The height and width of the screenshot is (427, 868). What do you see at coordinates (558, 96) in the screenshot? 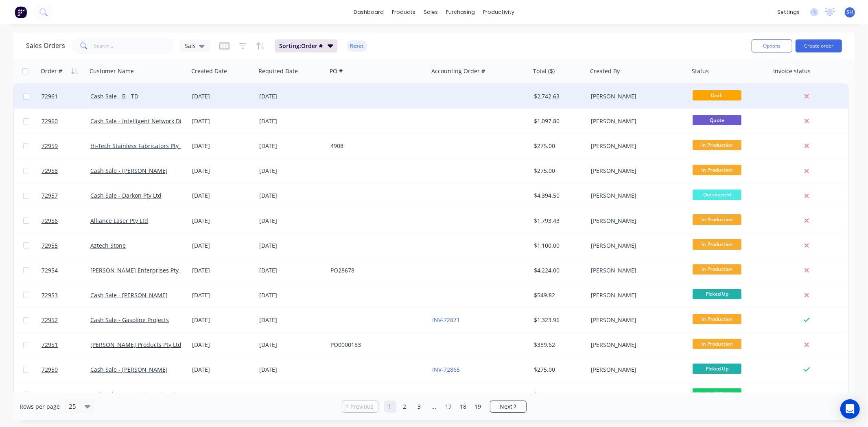
I see `div: $2,742.63` at bounding box center [558, 96].